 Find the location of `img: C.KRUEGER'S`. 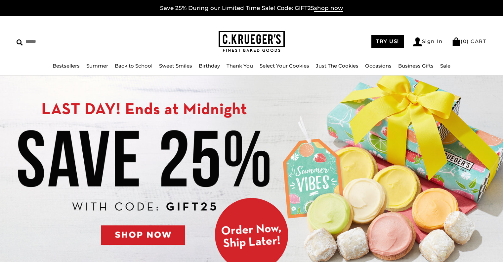

img: C.KRUEGER'S is located at coordinates (252, 41).